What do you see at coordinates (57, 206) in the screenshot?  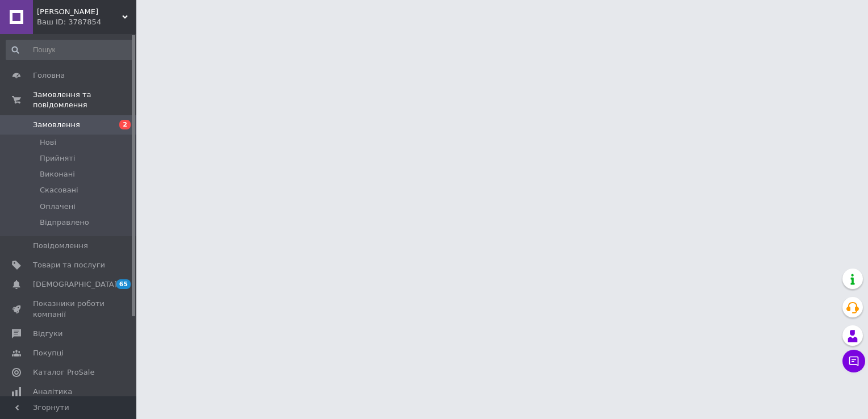 I see `span: Оплачені` at bounding box center [57, 206].